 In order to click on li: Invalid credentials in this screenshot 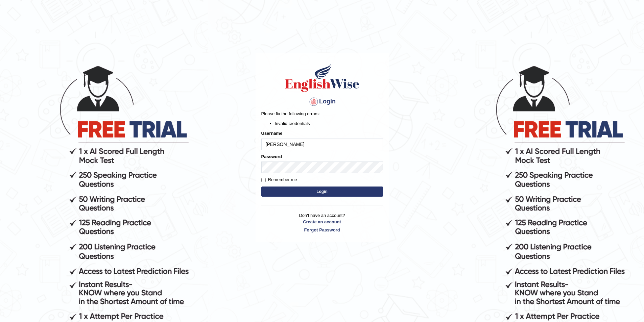, I will do `click(329, 124)`.